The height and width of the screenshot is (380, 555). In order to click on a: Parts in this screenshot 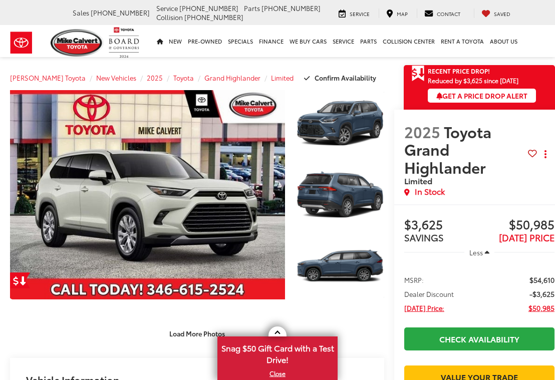, I will do `click(368, 41)`.